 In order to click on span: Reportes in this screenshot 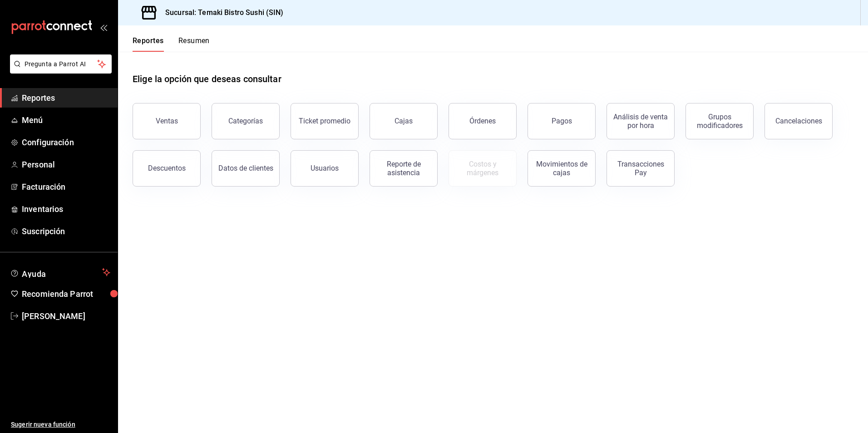, I will do `click(66, 97)`.